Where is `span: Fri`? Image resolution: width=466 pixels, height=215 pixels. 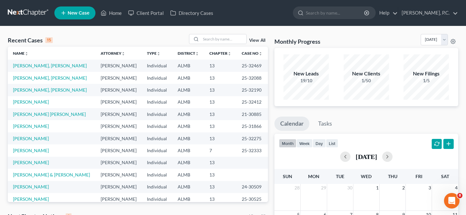
span: Fri is located at coordinates (418, 176).